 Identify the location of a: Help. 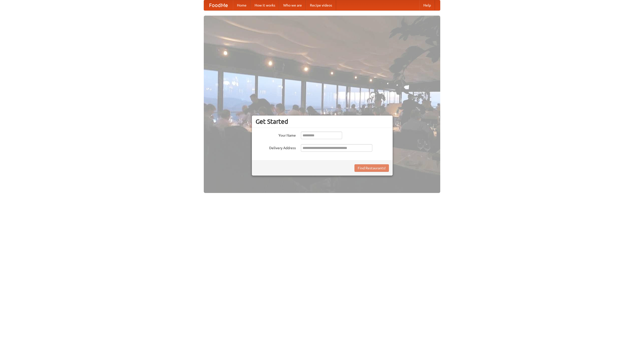
(427, 5).